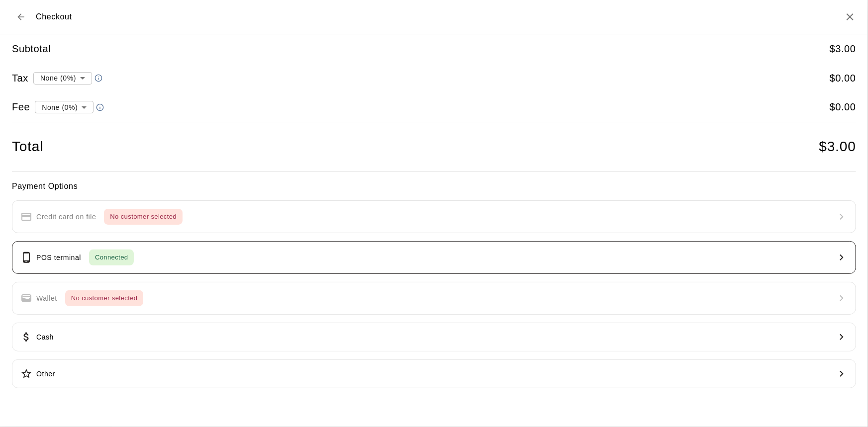 The height and width of the screenshot is (427, 868). I want to click on p: Other, so click(46, 374).